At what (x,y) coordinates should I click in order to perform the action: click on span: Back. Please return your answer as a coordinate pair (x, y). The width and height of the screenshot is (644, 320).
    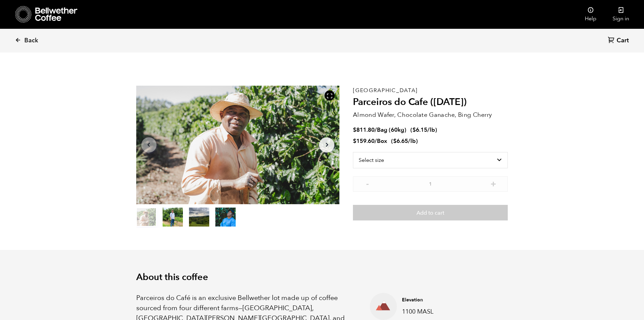
    Looking at the image, I should click on (31, 41).